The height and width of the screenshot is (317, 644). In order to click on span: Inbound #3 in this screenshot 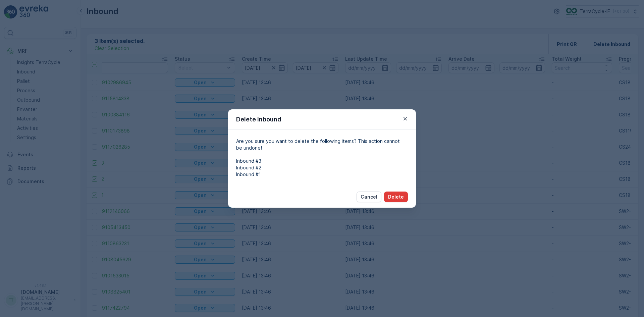, I will do `click(322, 161)`.